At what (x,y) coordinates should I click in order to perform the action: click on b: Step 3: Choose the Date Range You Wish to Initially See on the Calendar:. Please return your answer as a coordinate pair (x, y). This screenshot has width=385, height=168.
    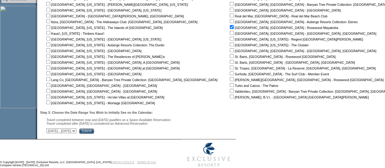
    Looking at the image, I should click on (97, 112).